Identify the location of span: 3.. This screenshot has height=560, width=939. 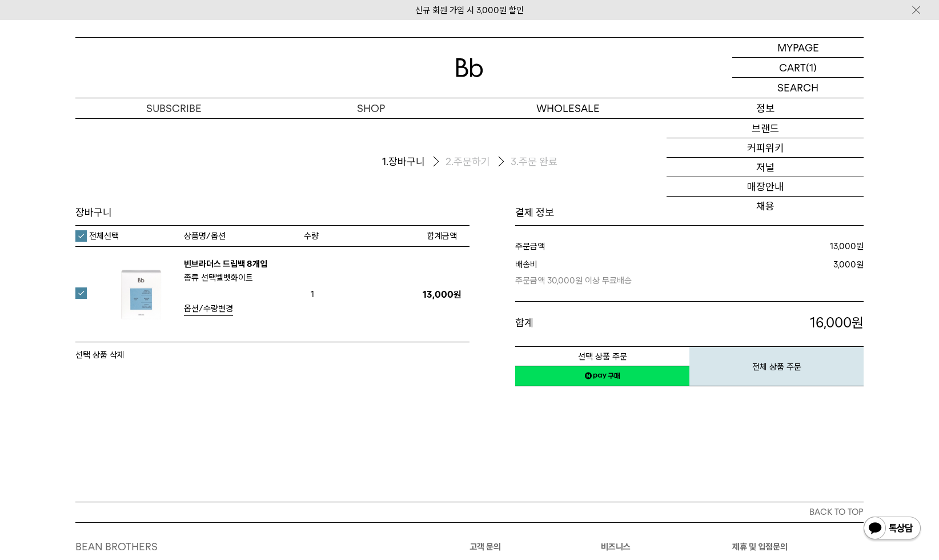
(515, 162).